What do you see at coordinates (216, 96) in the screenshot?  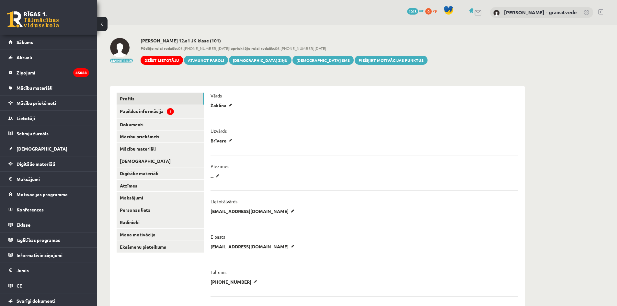 I see `p: Vārds` at bounding box center [216, 96].